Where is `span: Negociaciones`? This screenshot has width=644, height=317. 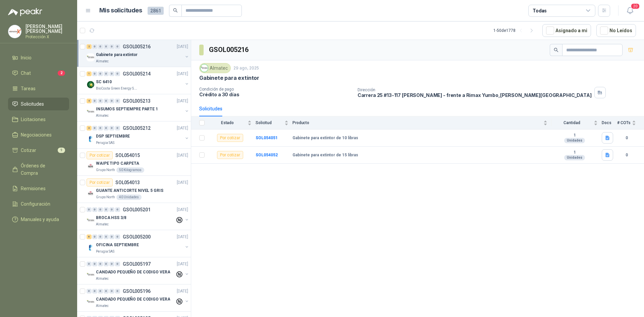 span: Negociaciones is located at coordinates (36, 135).